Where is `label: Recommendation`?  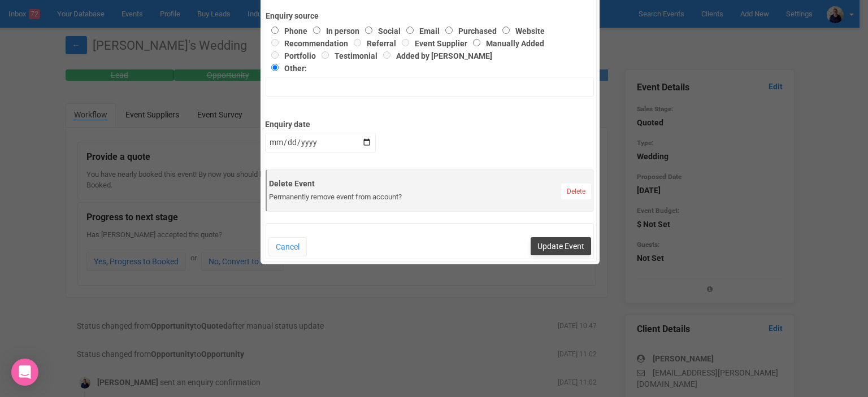 label: Recommendation is located at coordinates (307, 43).